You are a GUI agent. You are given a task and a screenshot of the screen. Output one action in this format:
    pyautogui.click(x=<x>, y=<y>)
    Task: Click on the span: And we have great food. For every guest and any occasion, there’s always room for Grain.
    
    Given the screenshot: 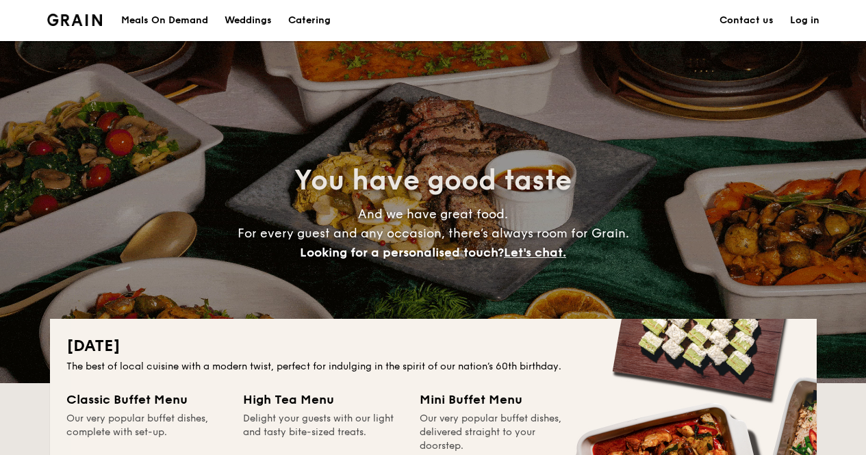 What is the action you would take?
    pyautogui.click(x=433, y=234)
    